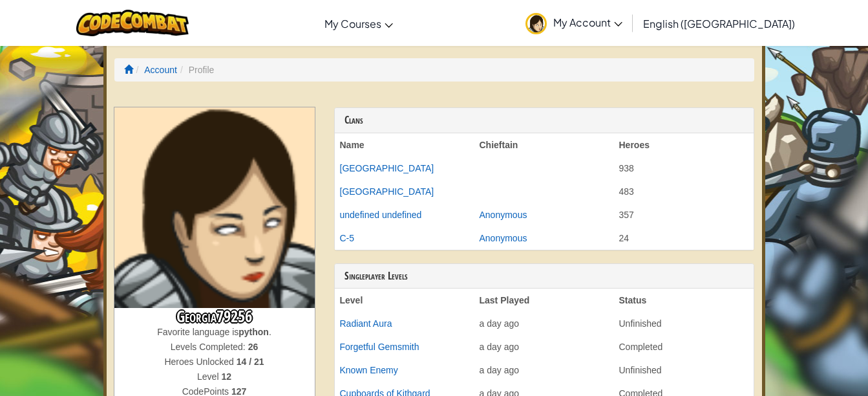 The width and height of the screenshot is (868, 396). What do you see at coordinates (160, 70) in the screenshot?
I see `a: Account` at bounding box center [160, 70].